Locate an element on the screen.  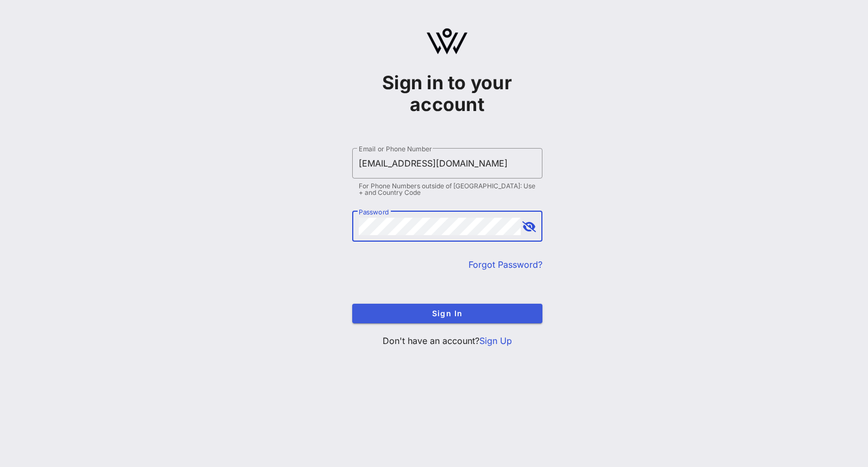
a: Forgot Password? is located at coordinates (505, 264).